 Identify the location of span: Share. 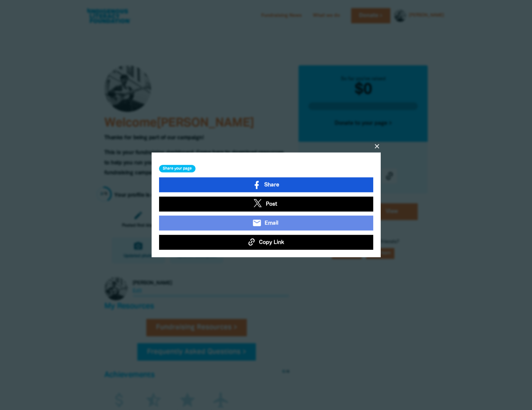
(272, 185).